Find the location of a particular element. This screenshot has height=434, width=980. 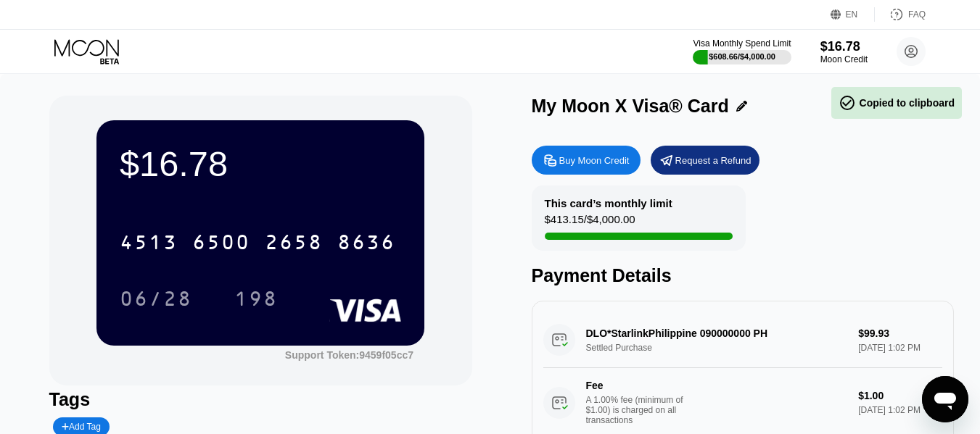

div: Payment Details is located at coordinates (743, 276).